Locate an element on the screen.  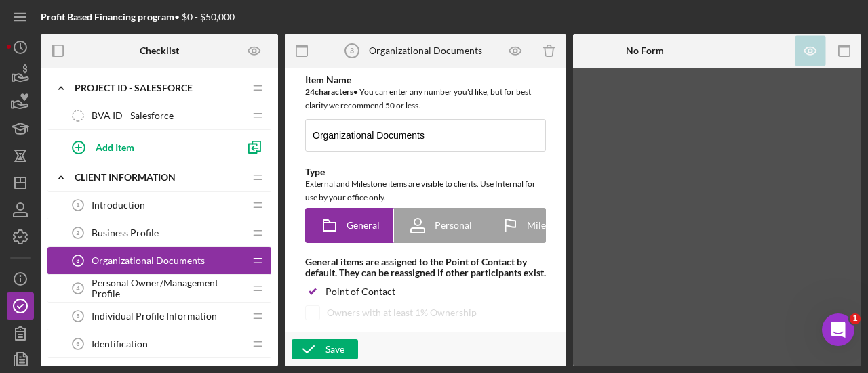
div: Organizational Documents is located at coordinates (425, 51).